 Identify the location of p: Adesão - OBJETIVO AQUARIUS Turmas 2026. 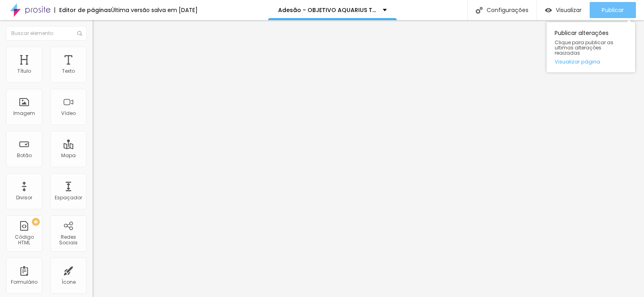
(327, 10).